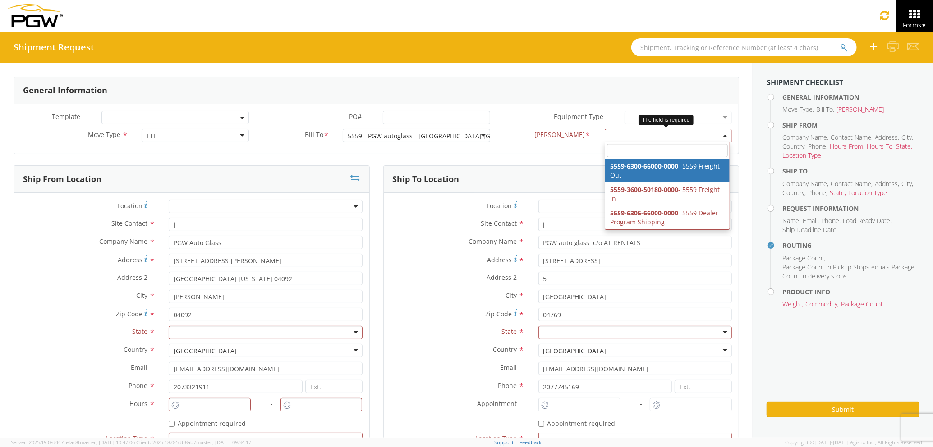 The width and height of the screenshot is (933, 447). Describe the element at coordinates (851, 97) in the screenshot. I see `h4: General Information` at that location.